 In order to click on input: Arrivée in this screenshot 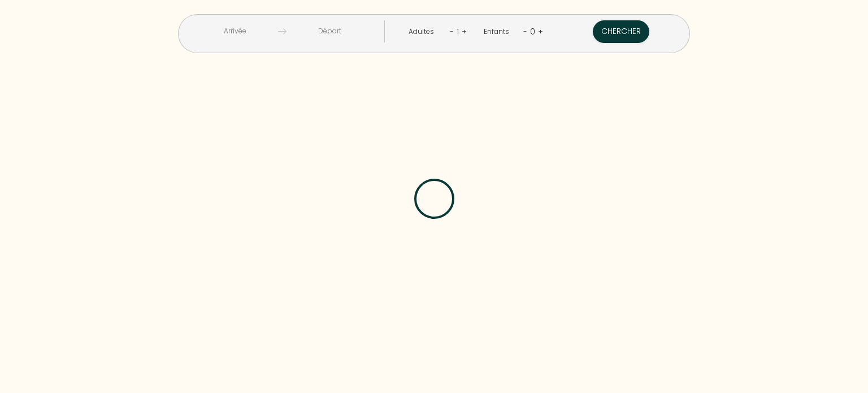, I will do `click(235, 31)`.